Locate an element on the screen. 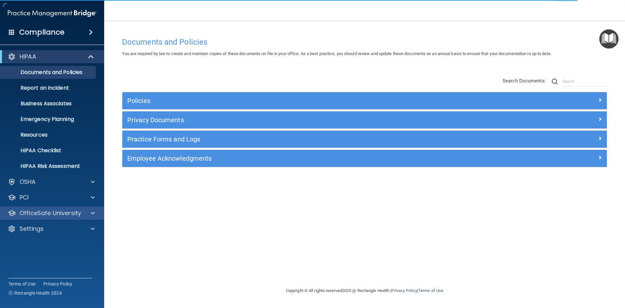 The height and width of the screenshot is (308, 625). a: PCI is located at coordinates (51, 197).